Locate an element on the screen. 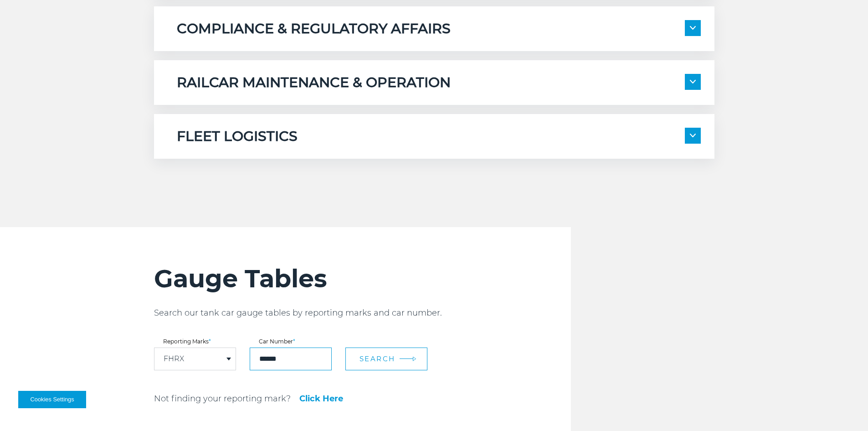 The height and width of the screenshot is (431, 868). h5: FLEET LOGISTICS is located at coordinates (237, 136).